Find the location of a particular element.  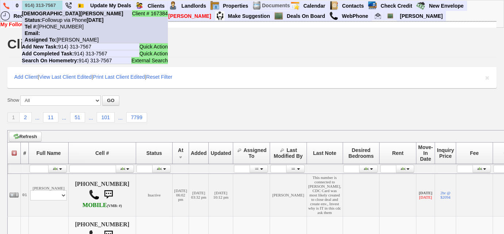

img: clients.png is located at coordinates (139, 5).